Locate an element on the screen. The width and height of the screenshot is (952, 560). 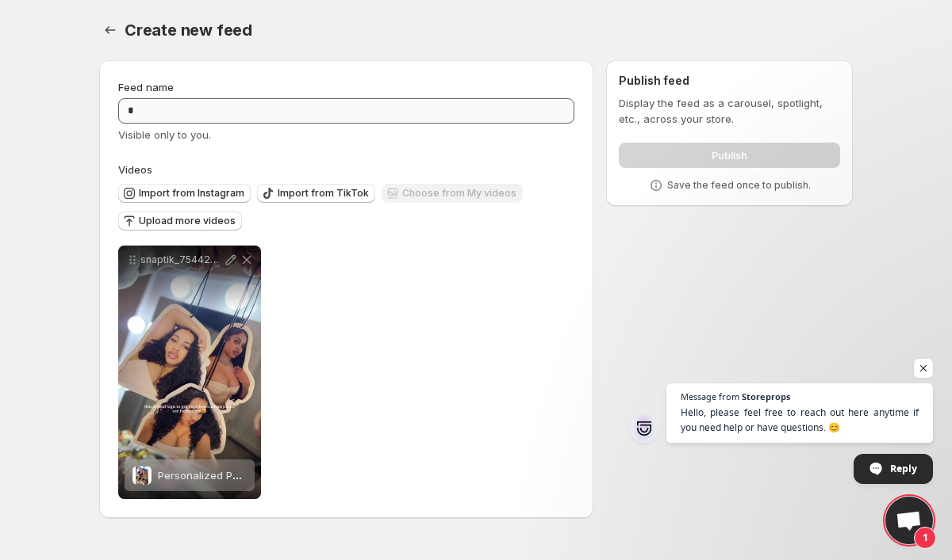
p: Display the feed as a carousel, spotlight, etc., across your store. is located at coordinates (729, 111).